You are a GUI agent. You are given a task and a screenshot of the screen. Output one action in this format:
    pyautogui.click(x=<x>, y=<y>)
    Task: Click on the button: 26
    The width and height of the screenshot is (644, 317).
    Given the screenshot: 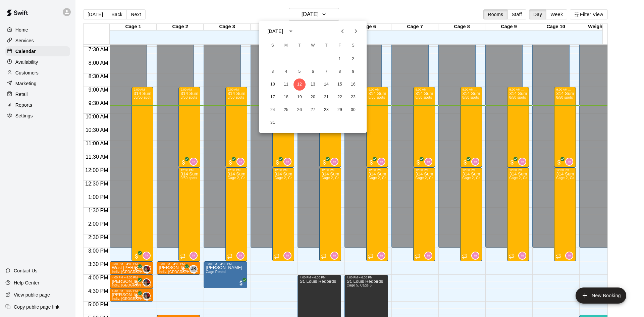 What is the action you would take?
    pyautogui.click(x=300, y=110)
    